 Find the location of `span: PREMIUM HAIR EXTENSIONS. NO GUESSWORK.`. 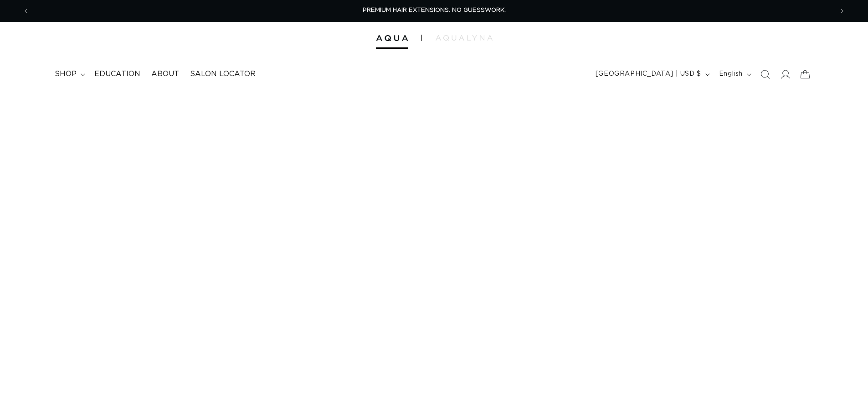

span: PREMIUM HAIR EXTENSIONS. NO GUESSWORK. is located at coordinates (434, 10).